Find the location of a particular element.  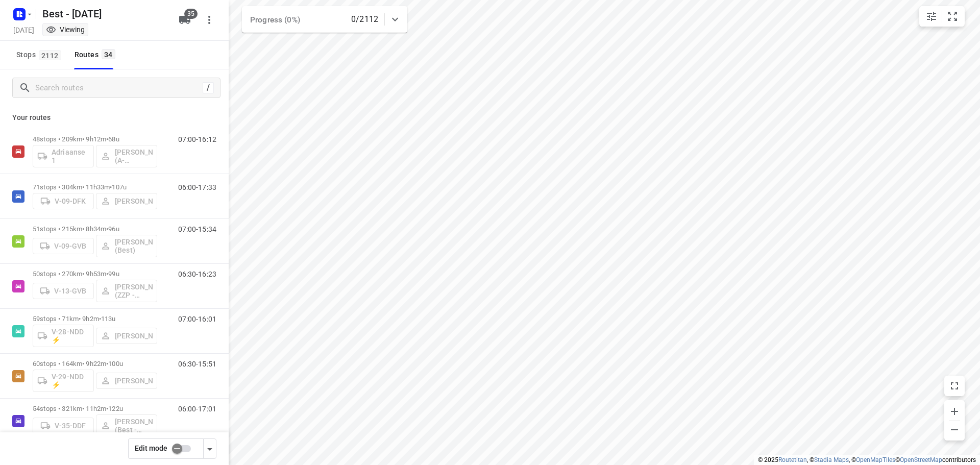

p: 0/2112 is located at coordinates (365, 20).